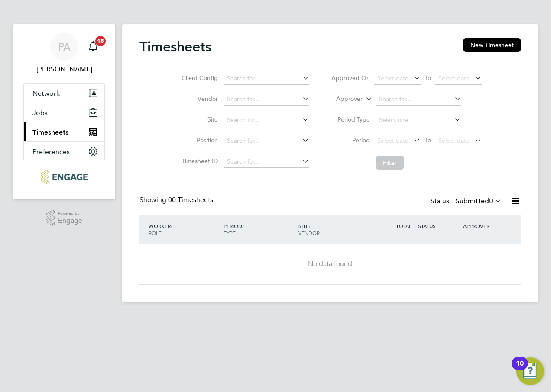 The width and height of the screenshot is (551, 392). I want to click on button: Timesheets, so click(64, 132).